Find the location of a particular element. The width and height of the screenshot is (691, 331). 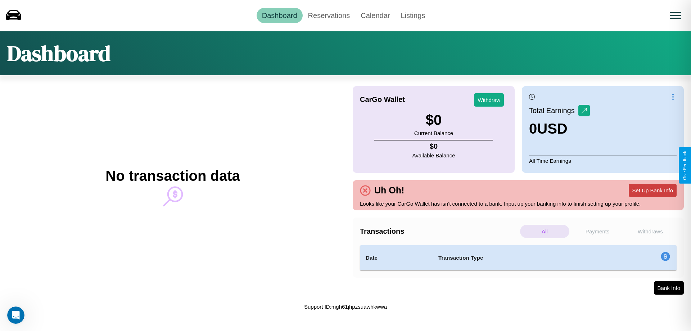

p: Payments is located at coordinates (597, 231).